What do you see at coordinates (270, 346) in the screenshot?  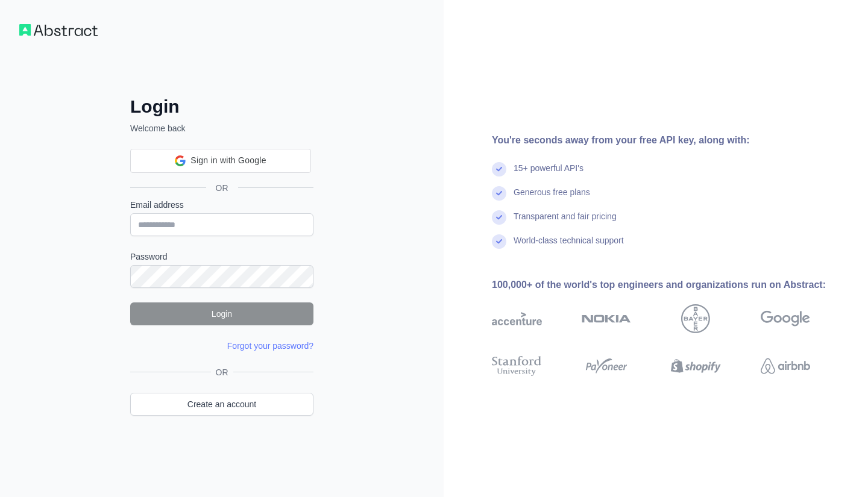 I see `a: Forgot your password?` at bounding box center [270, 346].